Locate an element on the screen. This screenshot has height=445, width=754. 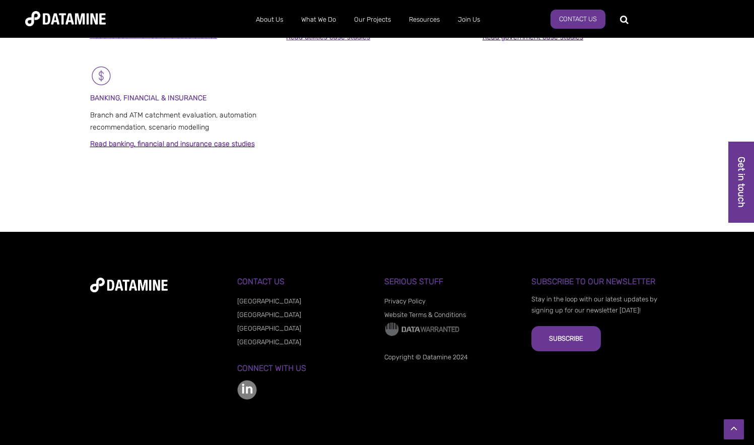
span: Branch and ATM catchment evaluation, automation recommendation, scenario modelling is located at coordinates (173, 121).